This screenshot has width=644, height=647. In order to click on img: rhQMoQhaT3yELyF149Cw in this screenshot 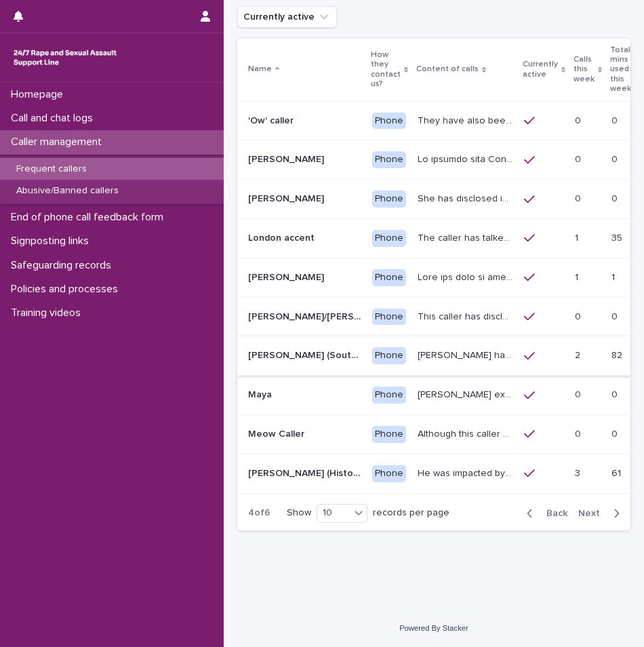, I will do `click(65, 58)`.